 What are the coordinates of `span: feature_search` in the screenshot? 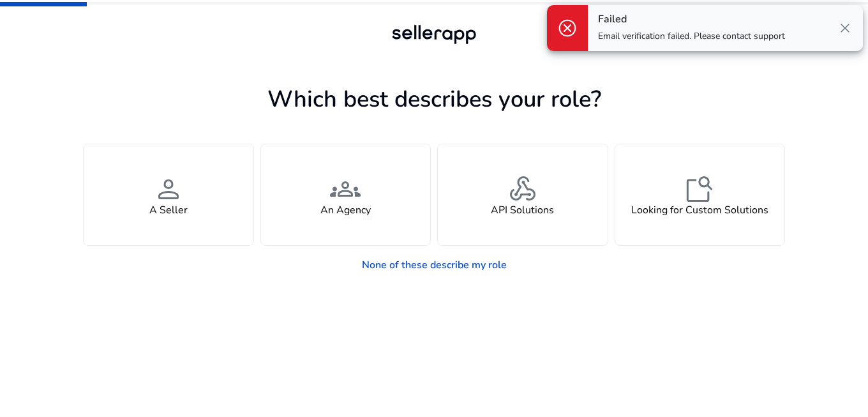 It's located at (700, 189).